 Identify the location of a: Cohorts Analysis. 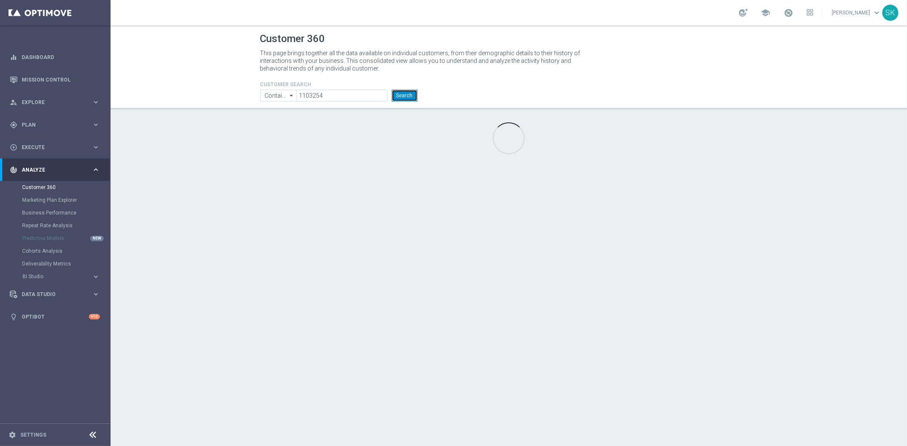
(55, 251).